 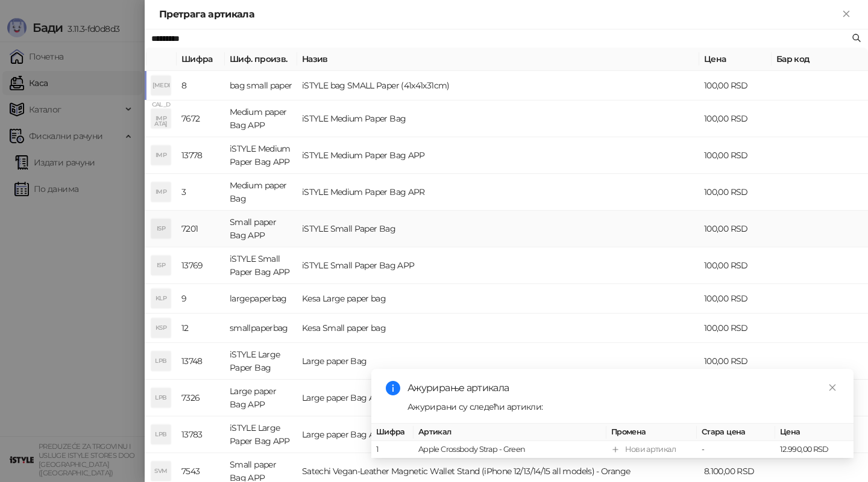 I want to click on span: close, so click(x=833, y=387).